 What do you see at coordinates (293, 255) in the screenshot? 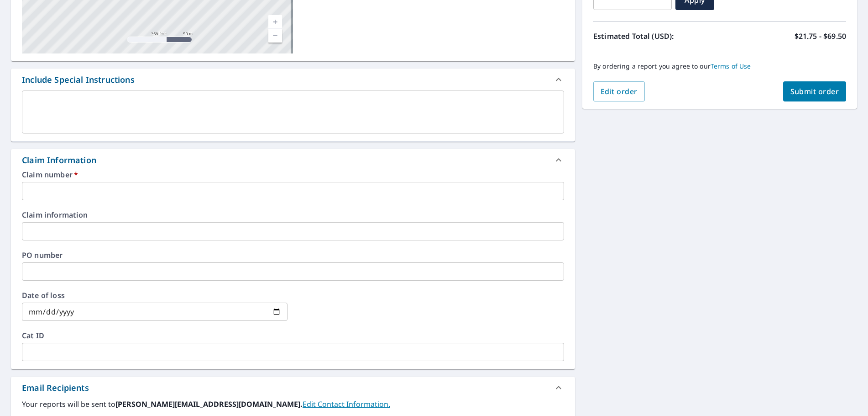
I see `label: PO number` at bounding box center [293, 255].